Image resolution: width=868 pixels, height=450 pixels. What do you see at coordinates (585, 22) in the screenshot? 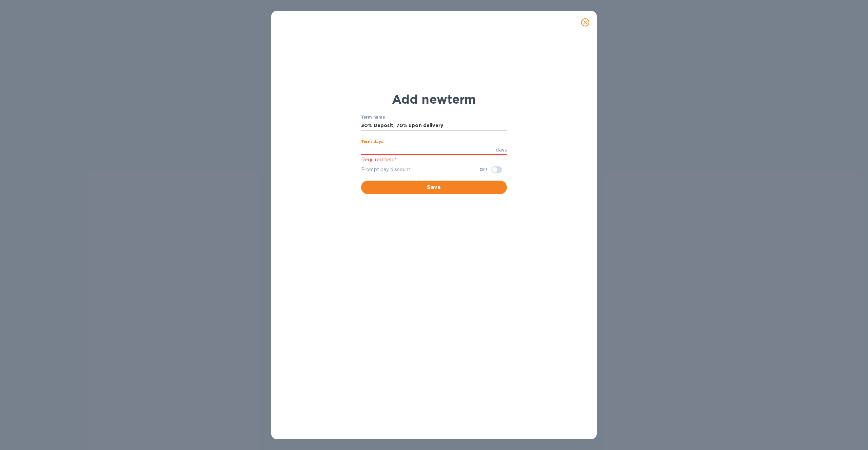
I see `button: close` at bounding box center [585, 22].